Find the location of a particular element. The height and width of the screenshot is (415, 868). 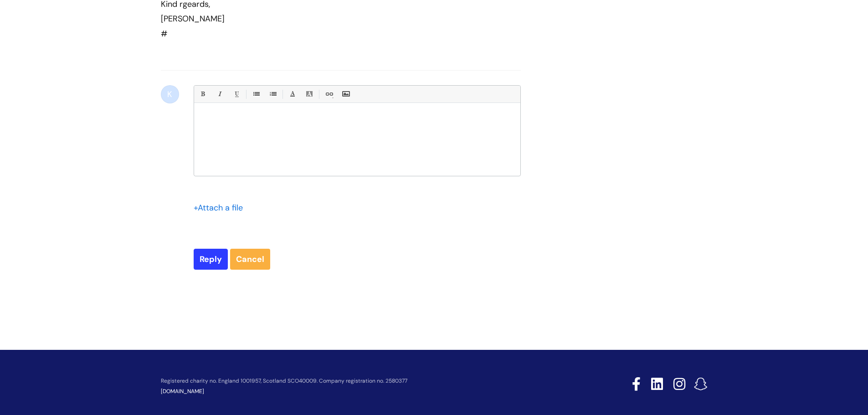

a: Bold (Ctrl-B) is located at coordinates (202, 94).